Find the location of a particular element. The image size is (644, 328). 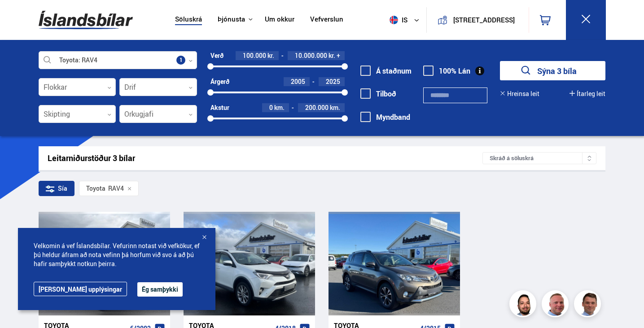

label: Tilboð is located at coordinates (378, 94).